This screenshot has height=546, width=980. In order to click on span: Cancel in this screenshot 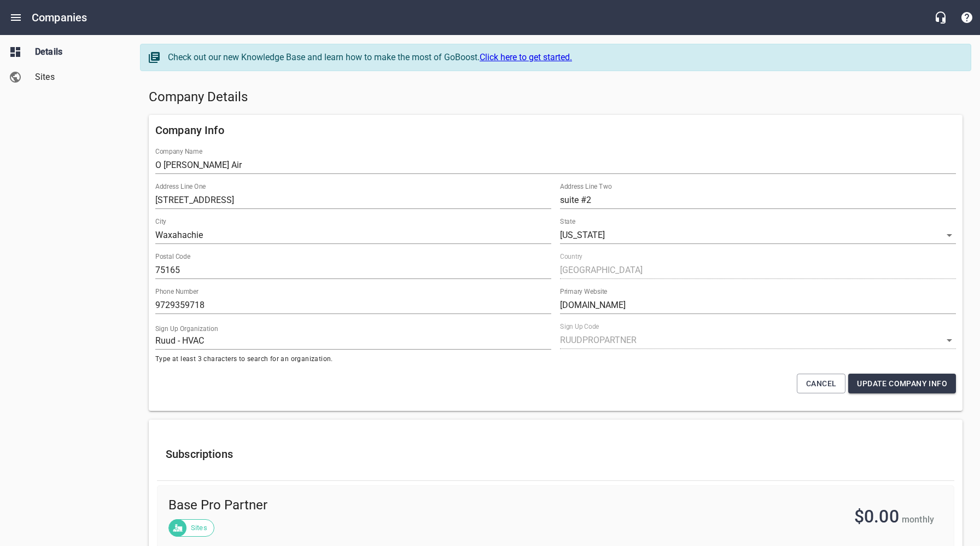, I will do `click(821, 383)`.